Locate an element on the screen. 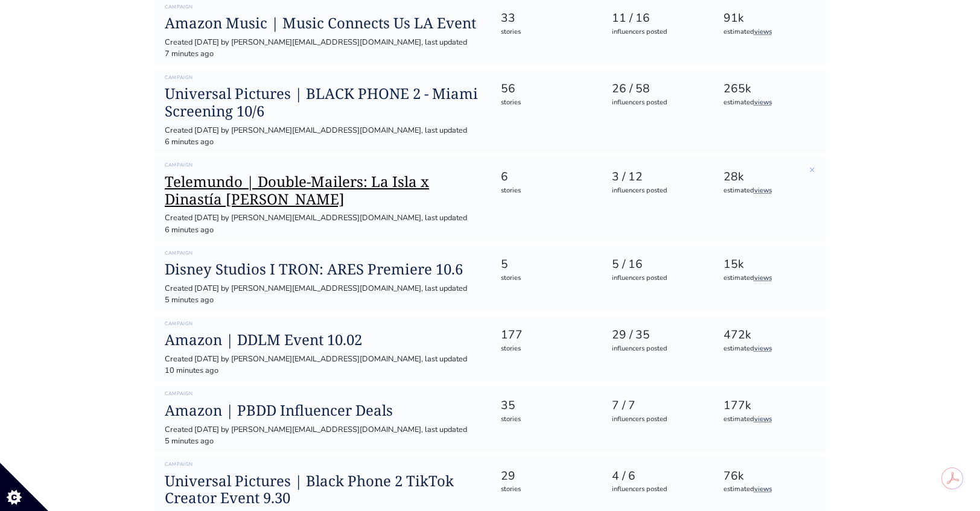  div: 91k is located at coordinates (768, 18).